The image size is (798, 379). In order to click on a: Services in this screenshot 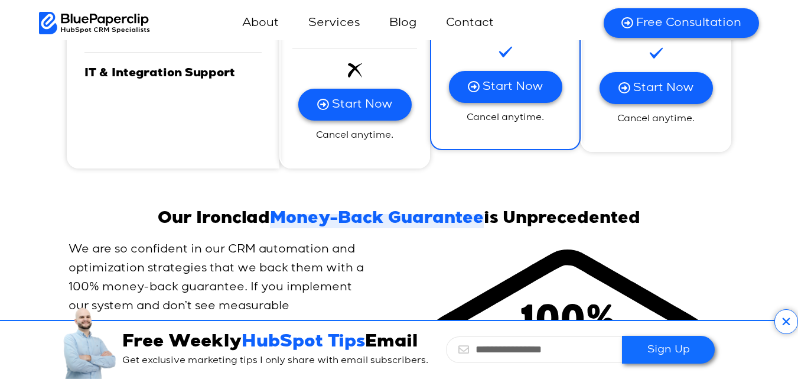, I will do `click(334, 23)`.